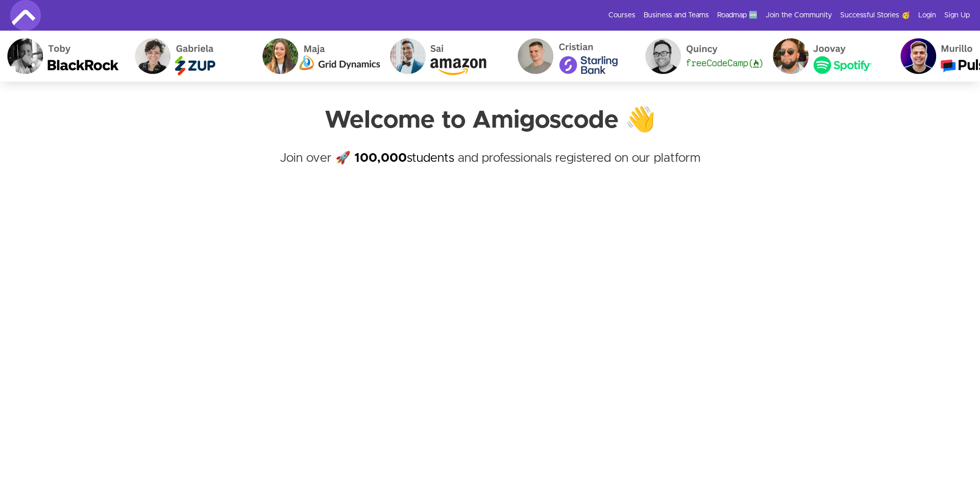 The image size is (980, 489). What do you see at coordinates (191, 56) in the screenshot?
I see `img: Gabriela` at bounding box center [191, 56].